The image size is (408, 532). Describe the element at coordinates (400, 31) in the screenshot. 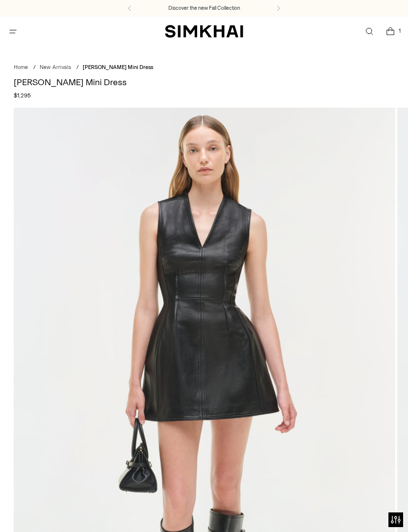

I see `span: 1` at that location.